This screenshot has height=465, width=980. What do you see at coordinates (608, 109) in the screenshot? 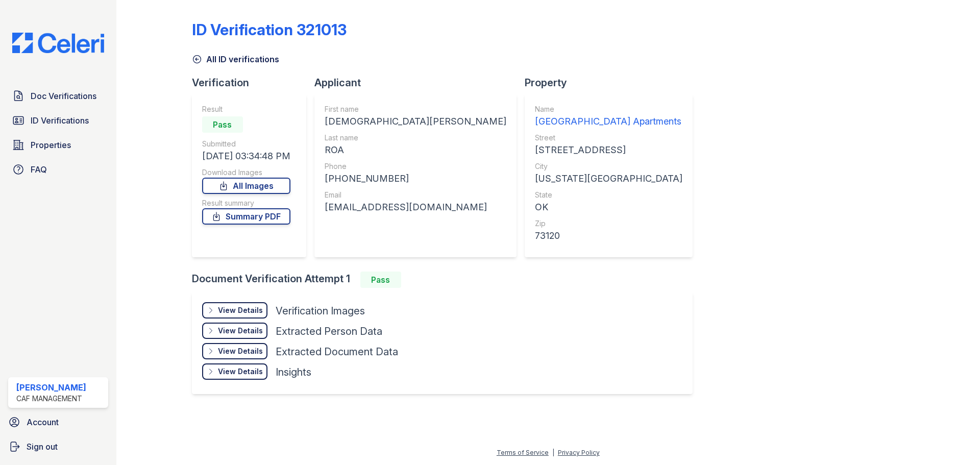
I see `div: Name` at bounding box center [608, 109].